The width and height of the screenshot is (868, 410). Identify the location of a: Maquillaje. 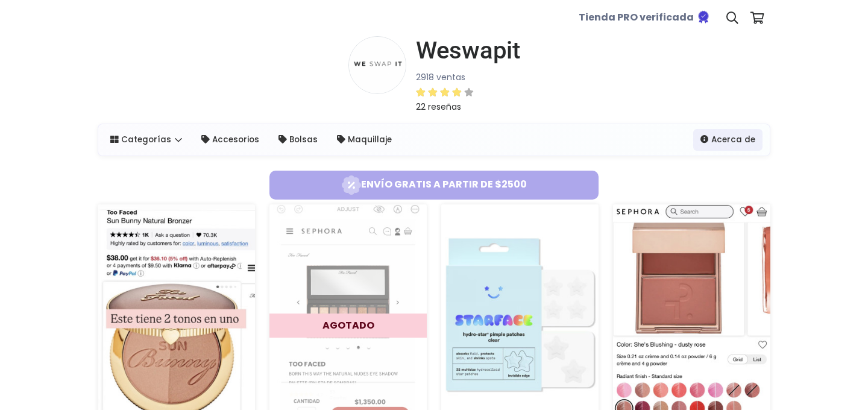
(364, 140).